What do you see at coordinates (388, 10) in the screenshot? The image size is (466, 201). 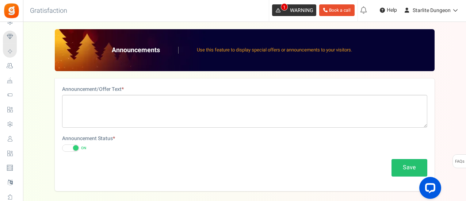 I see `a: Help` at bounding box center [388, 10].